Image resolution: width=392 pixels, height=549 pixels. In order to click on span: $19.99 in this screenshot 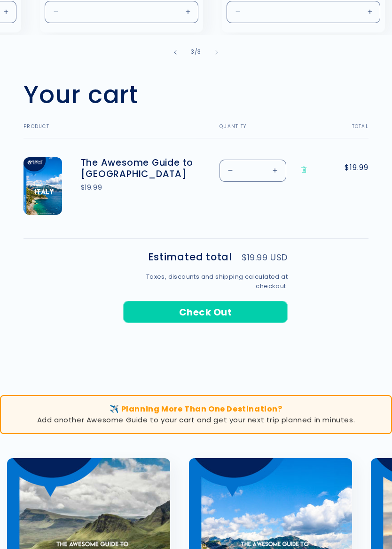, I will do `click(355, 168)`.